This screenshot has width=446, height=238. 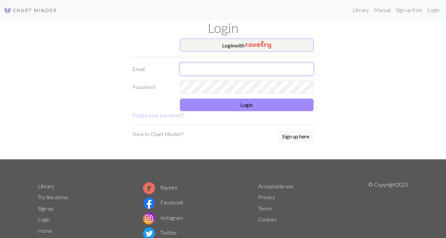 I want to click on button: Loginwith, so click(x=247, y=45).